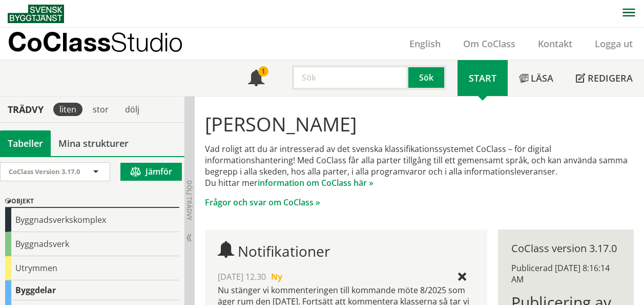  Describe the element at coordinates (263, 71) in the screenshot. I see `div: 1` at that location.